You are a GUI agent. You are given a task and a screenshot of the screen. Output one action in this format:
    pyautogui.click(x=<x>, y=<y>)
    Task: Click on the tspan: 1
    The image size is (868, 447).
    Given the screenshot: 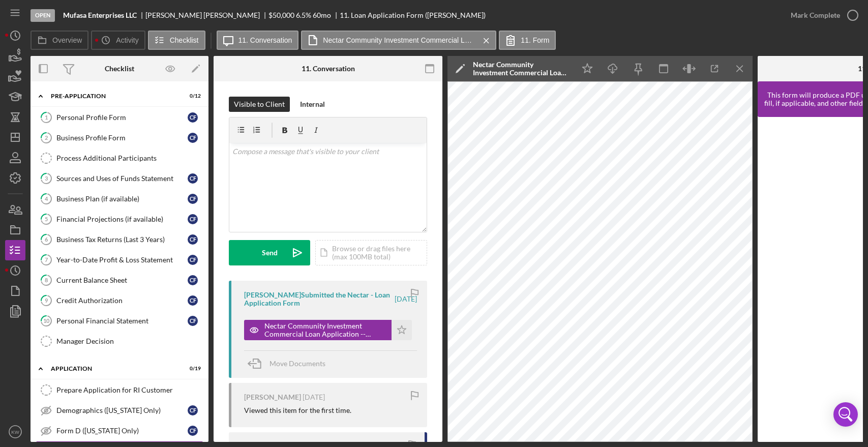 What is the action you would take?
    pyautogui.click(x=46, y=117)
    